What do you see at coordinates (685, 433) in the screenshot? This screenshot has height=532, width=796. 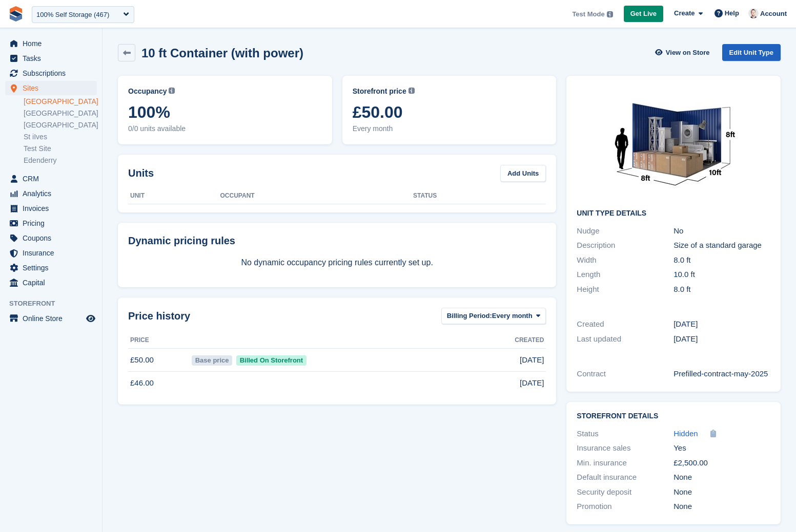 I see `span: Hidden` at bounding box center [685, 433].